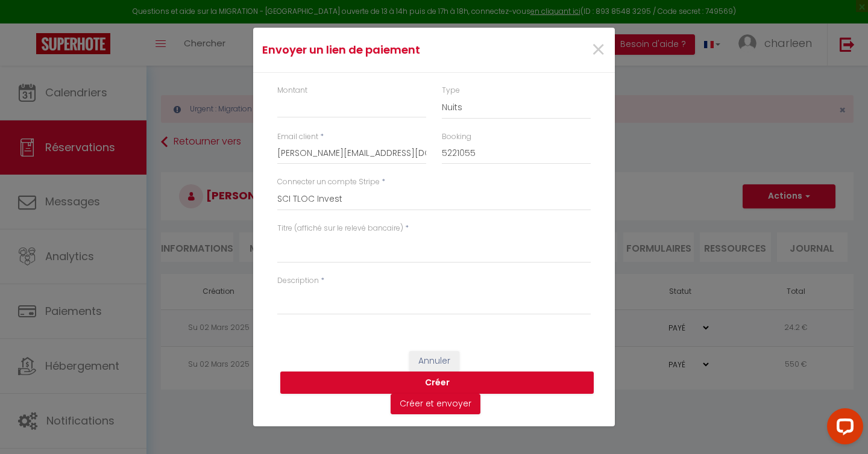  I want to click on button: Annuler, so click(434, 361).